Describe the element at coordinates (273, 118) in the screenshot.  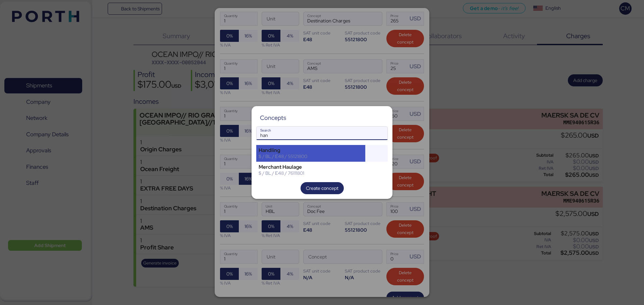
I see `div: Concepts` at that location.